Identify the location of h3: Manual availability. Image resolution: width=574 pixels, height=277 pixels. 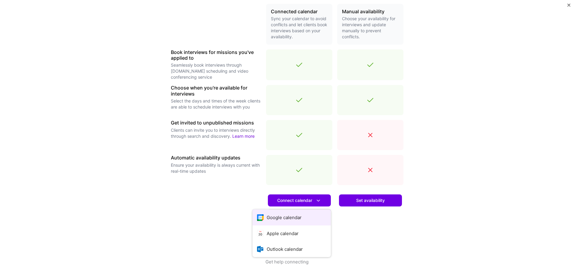
(370, 11).